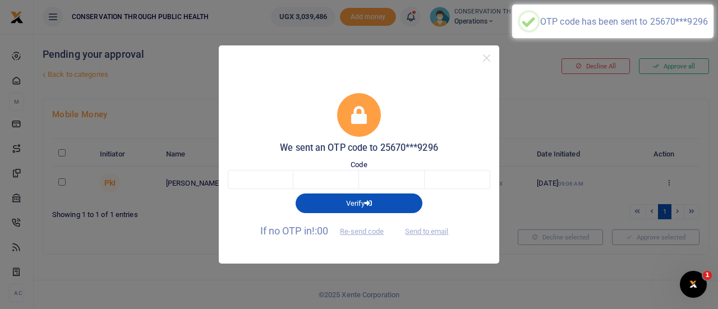  What do you see at coordinates (487, 58) in the screenshot?
I see `button: Close` at bounding box center [487, 58].